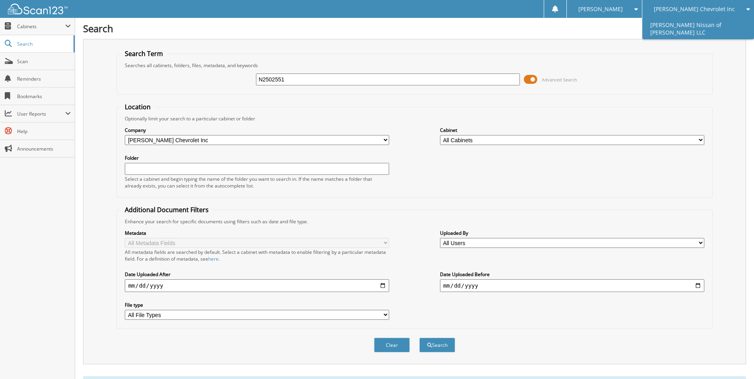 The width and height of the screenshot is (754, 379). I want to click on legend: Additional Document Filters, so click(167, 210).